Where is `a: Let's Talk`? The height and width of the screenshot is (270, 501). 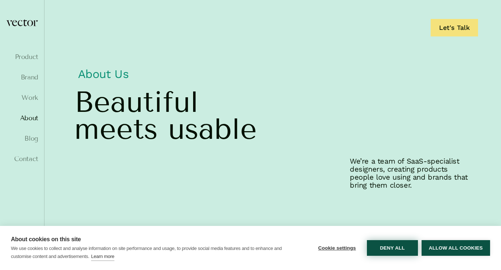 a: Let's Talk is located at coordinates (455, 28).